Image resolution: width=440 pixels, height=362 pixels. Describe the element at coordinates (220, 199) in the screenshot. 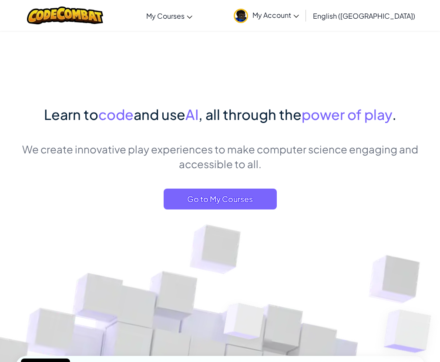

I see `span: Go to My Courses` at that location.